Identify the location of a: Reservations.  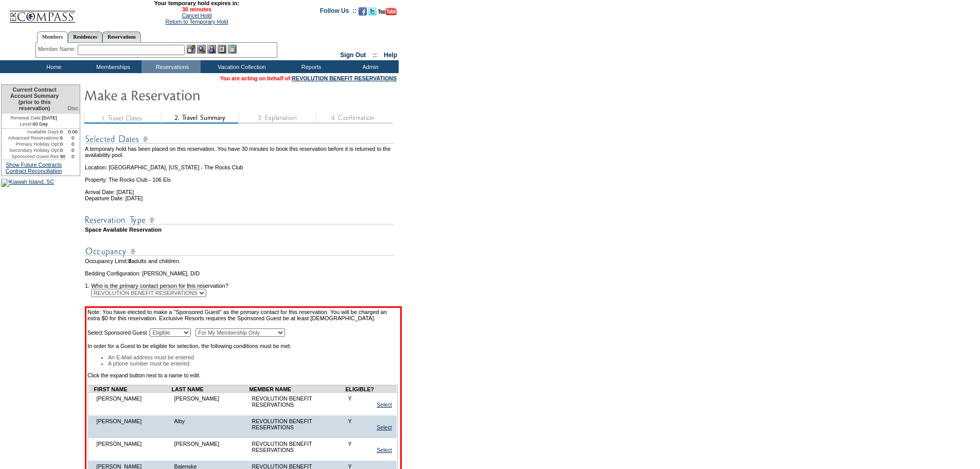
(122, 37).